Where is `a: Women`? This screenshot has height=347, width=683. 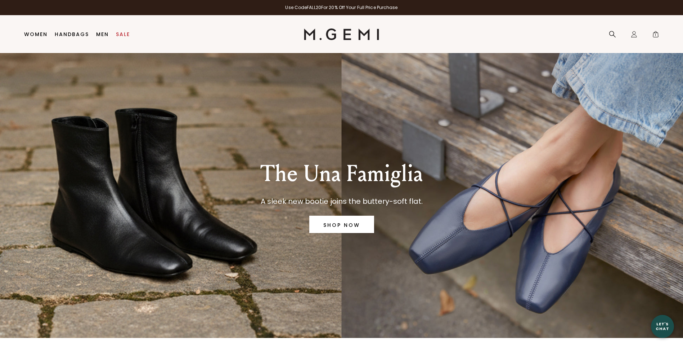 a: Women is located at coordinates (36, 34).